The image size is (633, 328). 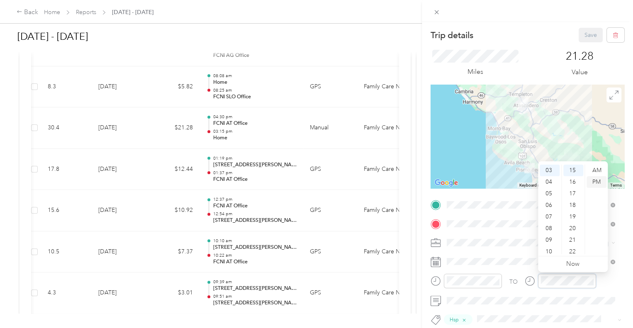 What do you see at coordinates (579, 72) in the screenshot?
I see `p: Value` at bounding box center [579, 72].